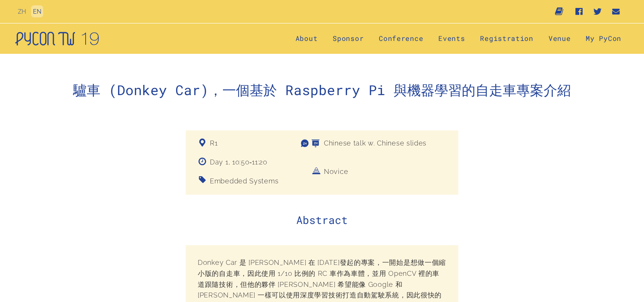 This screenshot has height=302, width=644. I want to click on dfn: Python Level:, so click(310, 172).